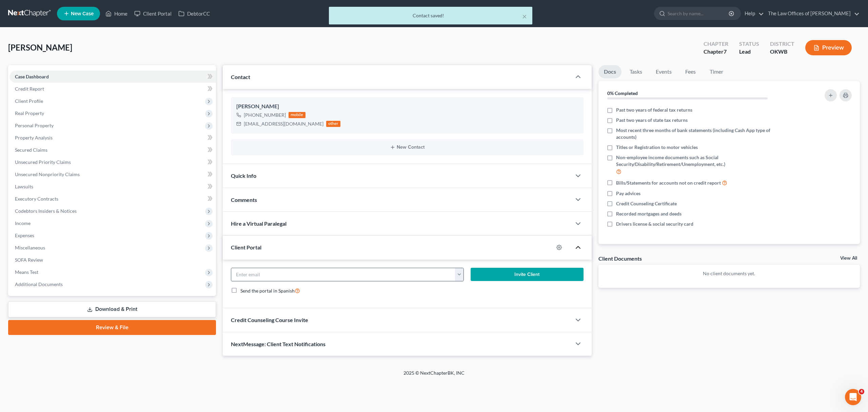 This screenshot has height=412, width=868. Describe the element at coordinates (29, 259) in the screenshot. I see `span: SOFA Review` at that location.